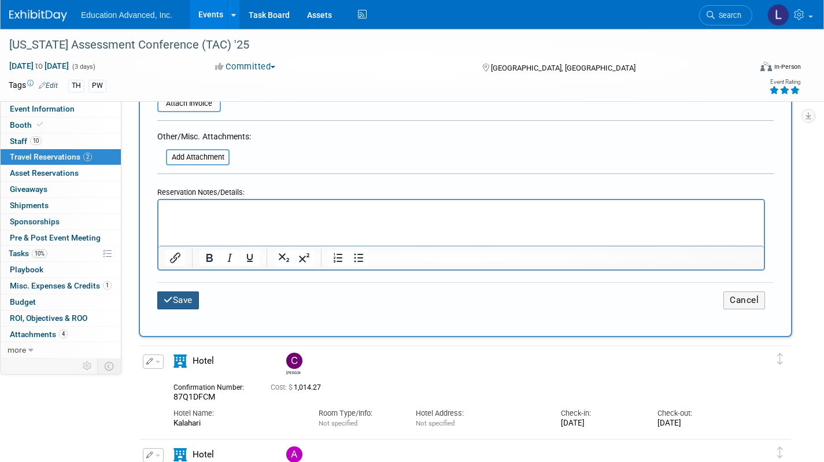  What do you see at coordinates (284, 258) in the screenshot?
I see `button: Subscript` at bounding box center [284, 258].